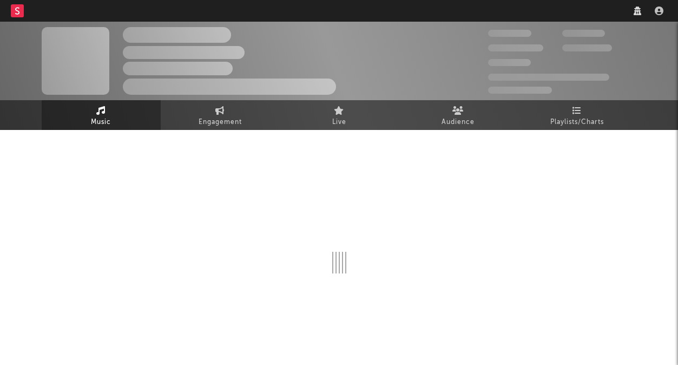 The image size is (678, 365). I want to click on span: Playlists/Charts, so click(577, 122).